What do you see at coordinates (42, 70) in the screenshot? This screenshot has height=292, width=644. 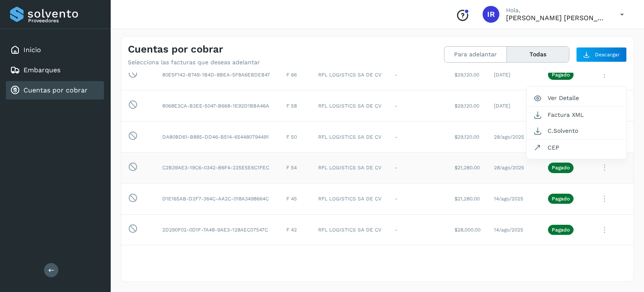 I see `a: Embarques` at bounding box center [42, 70].